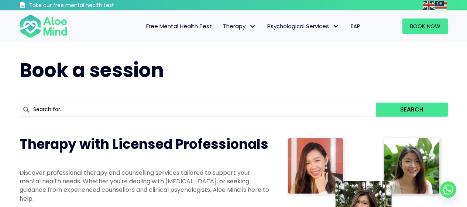  What do you see at coordinates (429, 5) in the screenshot?
I see `a: English` at bounding box center [429, 5].